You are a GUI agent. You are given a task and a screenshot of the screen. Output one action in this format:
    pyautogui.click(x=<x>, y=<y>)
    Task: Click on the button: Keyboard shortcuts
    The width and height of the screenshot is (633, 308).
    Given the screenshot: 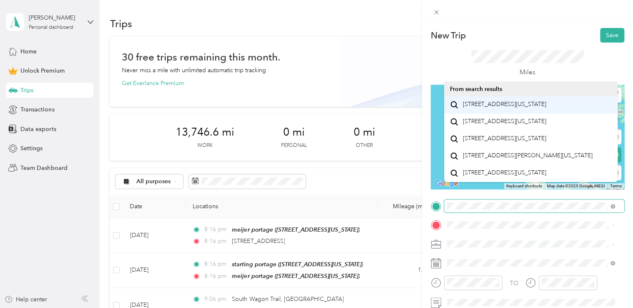 What is the action you would take?
    pyautogui.click(x=525, y=186)
    